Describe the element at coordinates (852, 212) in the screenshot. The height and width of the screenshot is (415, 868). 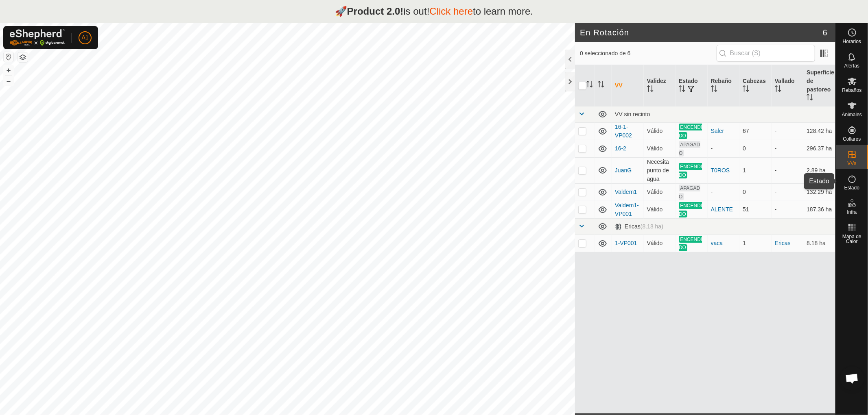
I see `span: Infra` at that location.